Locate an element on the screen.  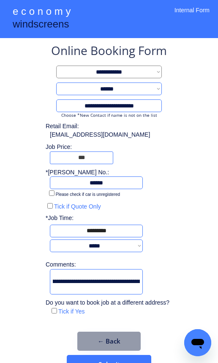
div: *Job Time: is located at coordinates (62, 218).